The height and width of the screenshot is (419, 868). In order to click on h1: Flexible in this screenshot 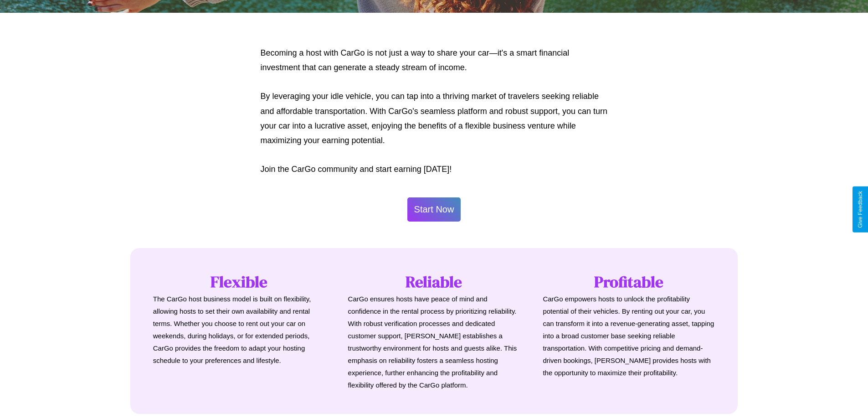, I will do `click(240, 282)`.